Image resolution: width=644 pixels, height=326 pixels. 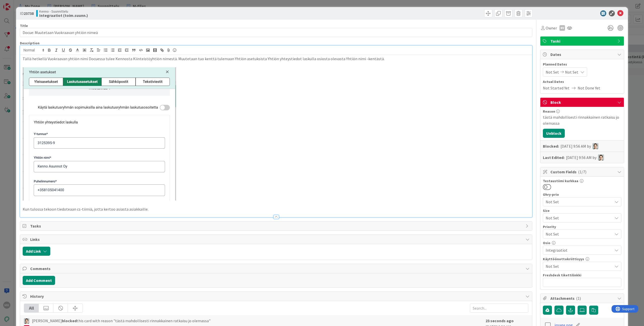 What do you see at coordinates (582, 275) in the screenshot?
I see `div: Freshdesk tikettilinkki` at bounding box center [582, 275].